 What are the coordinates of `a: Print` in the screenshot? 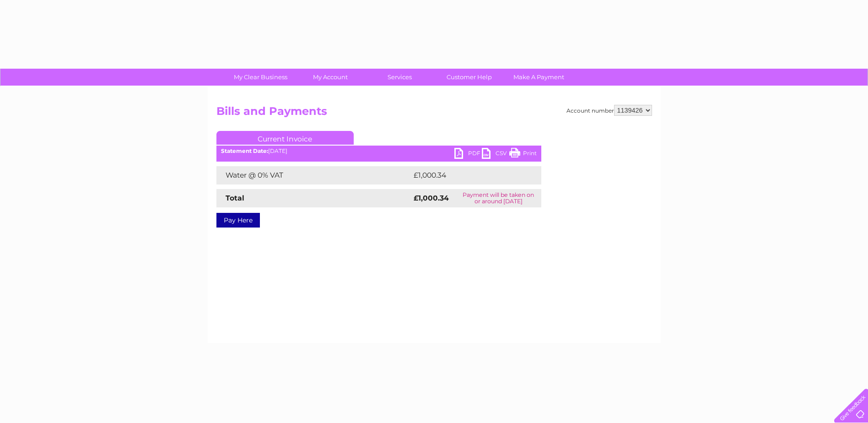 It's located at (523, 155).